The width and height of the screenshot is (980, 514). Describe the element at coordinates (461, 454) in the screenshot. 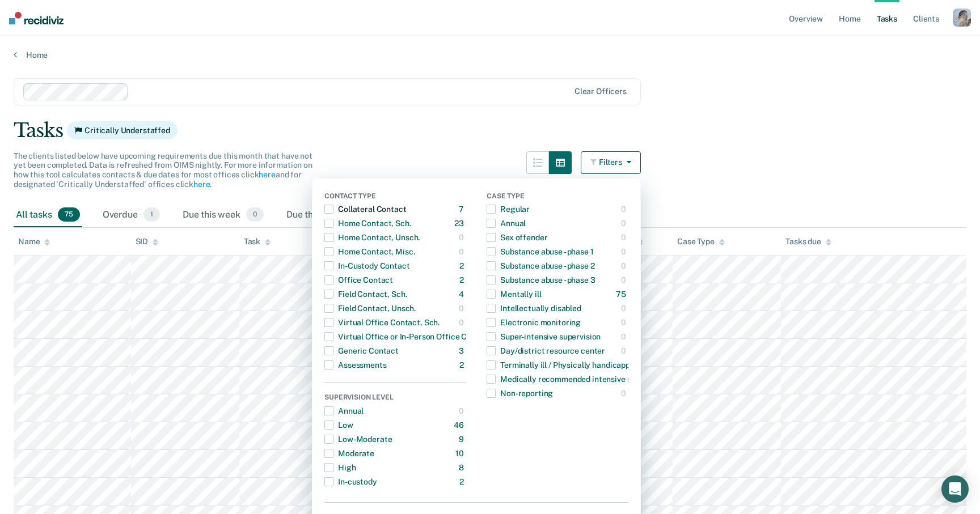

I see `div: 10` at that location.